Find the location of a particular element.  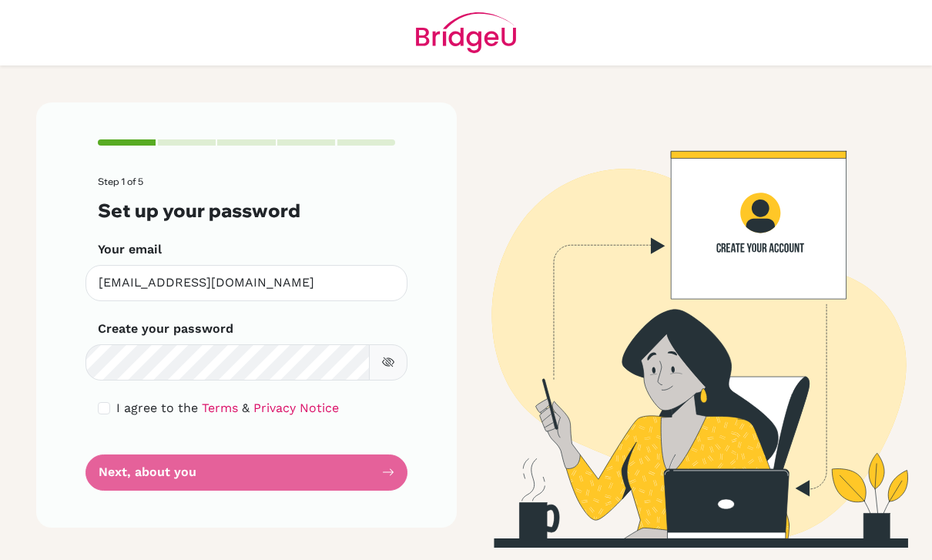

span: I agree to the is located at coordinates (158, 407).